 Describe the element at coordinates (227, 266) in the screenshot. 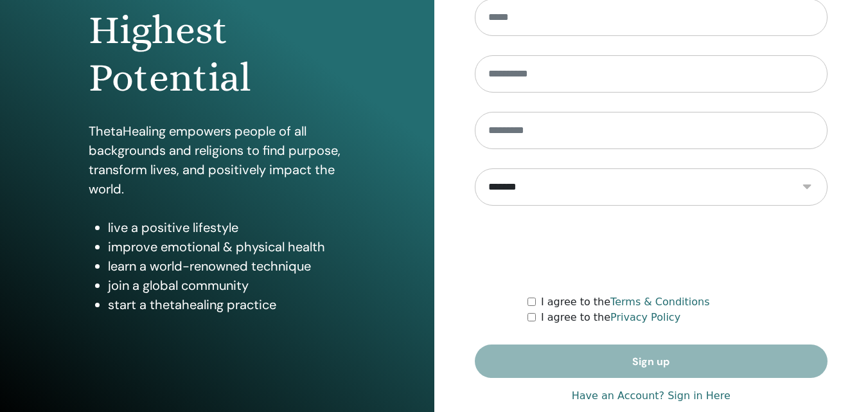

I see `li: learn a world-renowned technique` at that location.